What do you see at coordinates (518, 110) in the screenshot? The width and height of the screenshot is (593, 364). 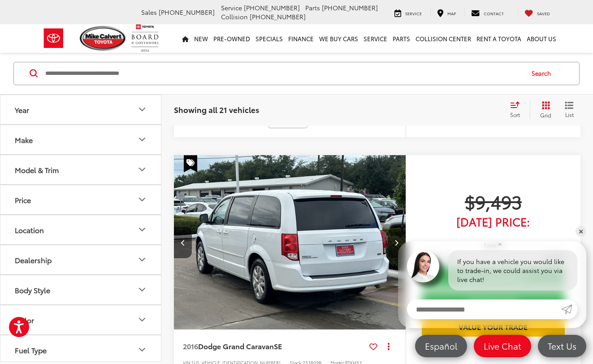 I see `button: Select sort value` at bounding box center [518, 110].